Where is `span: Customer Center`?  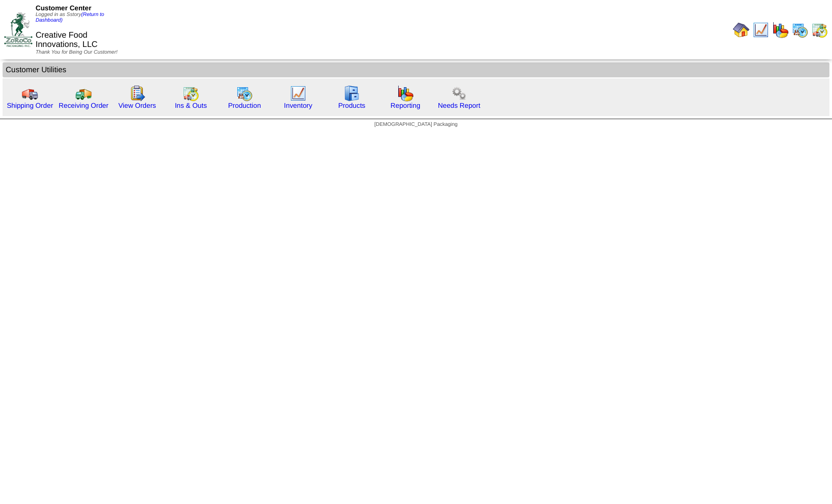
span: Customer Center is located at coordinates (64, 8).